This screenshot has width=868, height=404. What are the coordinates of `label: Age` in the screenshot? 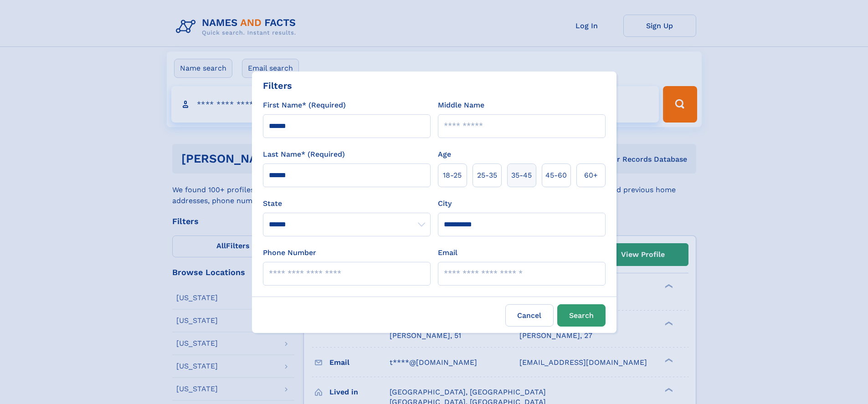 It's located at (445, 154).